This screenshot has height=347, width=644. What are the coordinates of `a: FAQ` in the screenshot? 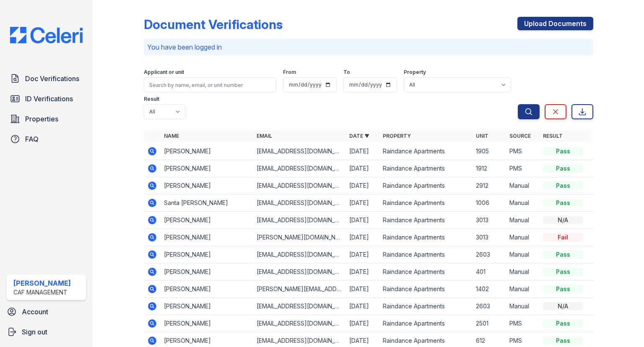 It's located at (46, 139).